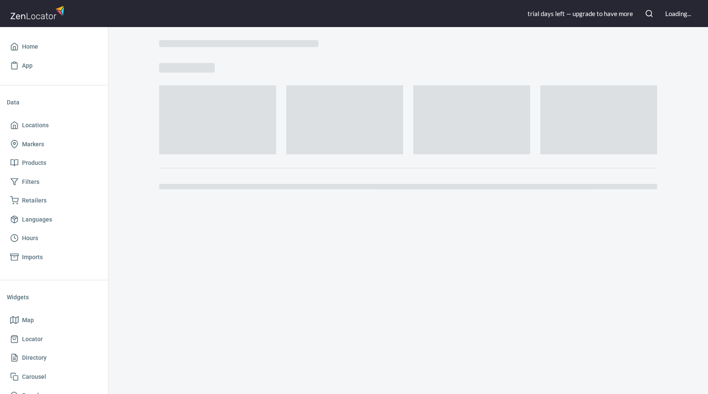 This screenshot has height=394, width=708. What do you see at coordinates (28, 320) in the screenshot?
I see `span: Map` at bounding box center [28, 320].